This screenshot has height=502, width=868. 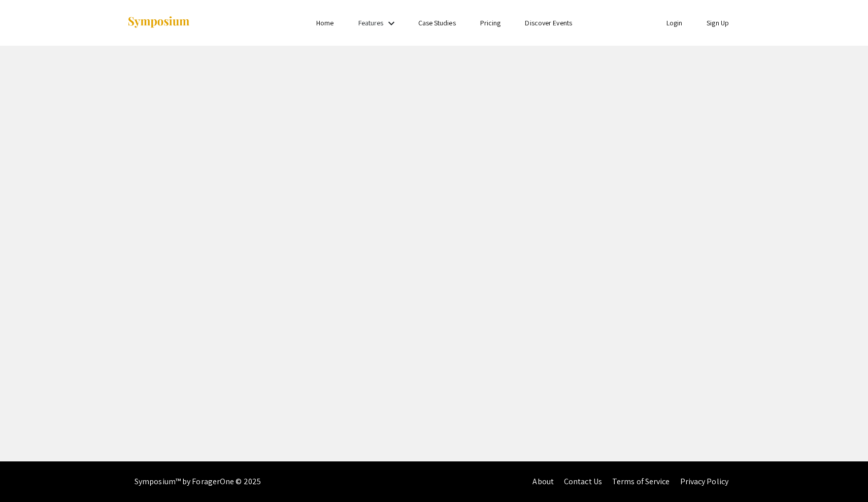 What do you see at coordinates (391, 23) in the screenshot?
I see `mat-icon: Expand Features list` at bounding box center [391, 23].